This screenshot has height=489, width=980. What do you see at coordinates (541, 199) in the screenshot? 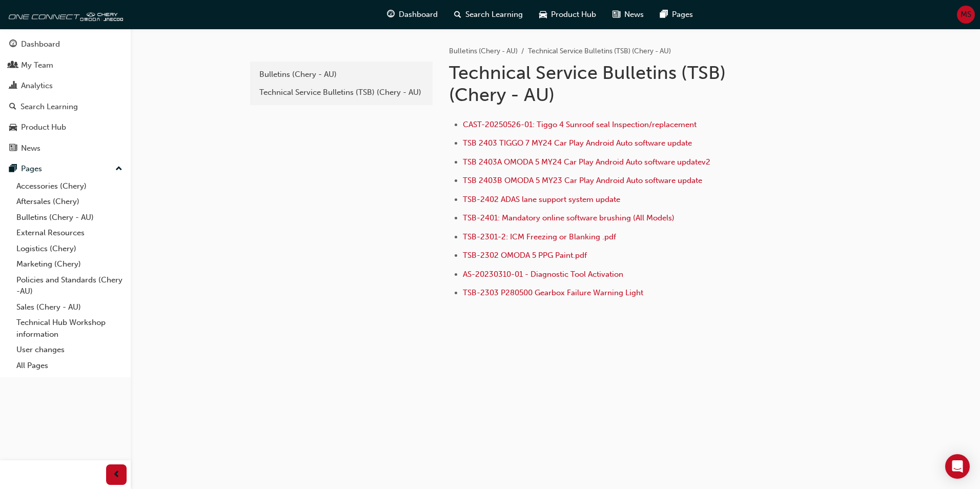
I see `span: TSB-2402 ADAS lane support system update` at bounding box center [541, 199].